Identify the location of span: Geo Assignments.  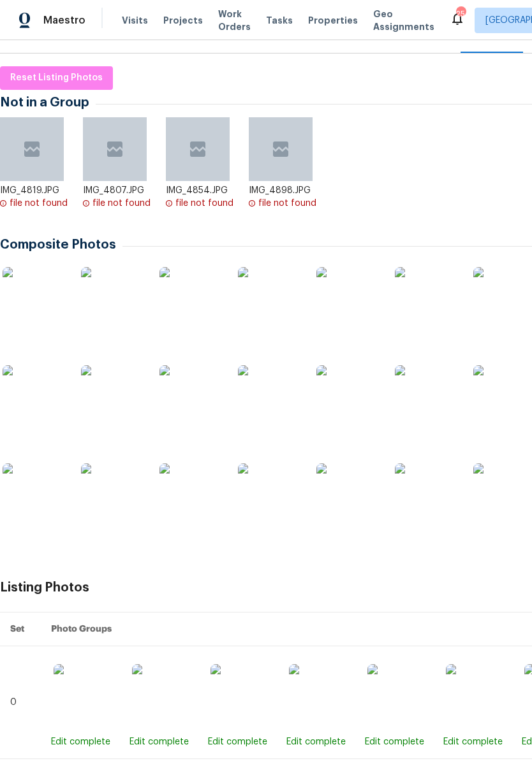
(403, 20).